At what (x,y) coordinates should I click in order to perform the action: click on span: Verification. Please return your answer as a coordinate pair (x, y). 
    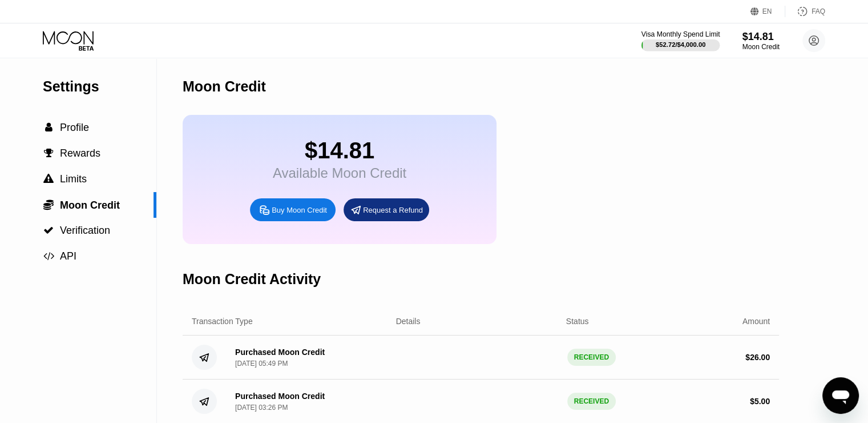
    Looking at the image, I should click on (85, 230).